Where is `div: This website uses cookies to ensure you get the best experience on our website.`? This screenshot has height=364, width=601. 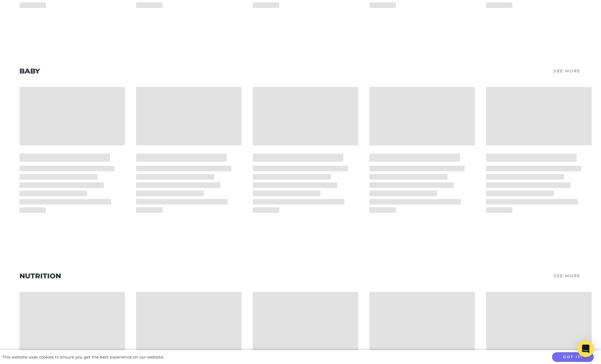
div: This website uses cookies to ensure you get the best experience on our website. is located at coordinates (83, 357).